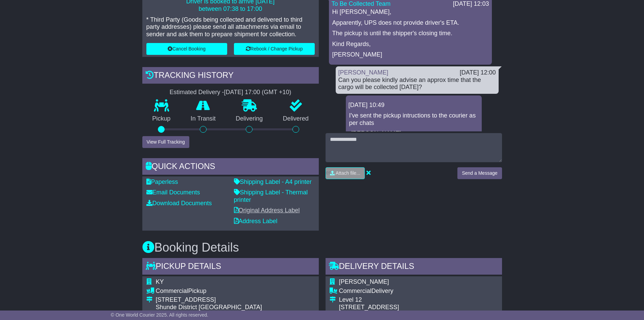 This screenshot has height=320, width=644. What do you see at coordinates (296, 119) in the screenshot?
I see `p: Delivered` at bounding box center [296, 119].